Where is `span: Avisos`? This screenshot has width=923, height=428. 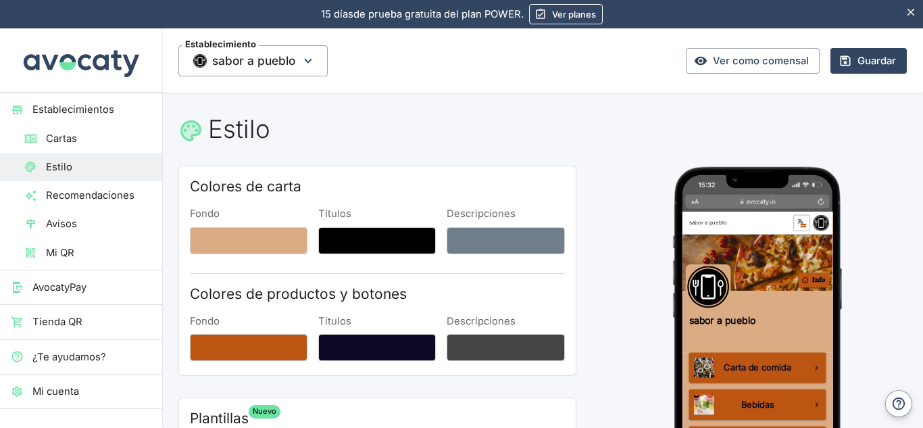 span: Avisos is located at coordinates (99, 224).